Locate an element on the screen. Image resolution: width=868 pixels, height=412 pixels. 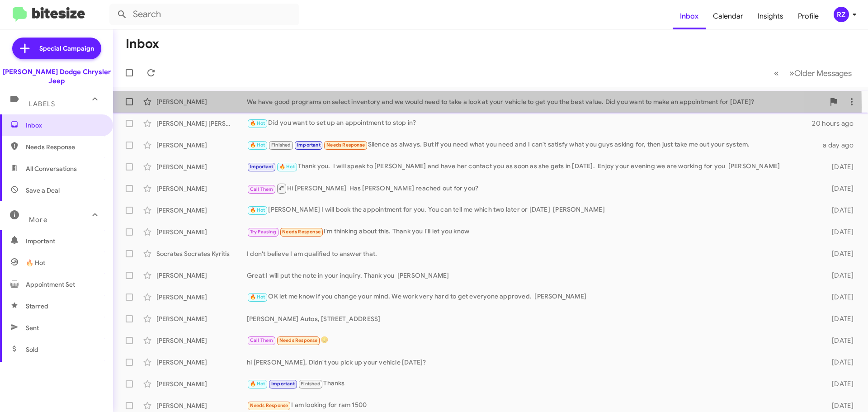
a: Insights is located at coordinates (770, 16).